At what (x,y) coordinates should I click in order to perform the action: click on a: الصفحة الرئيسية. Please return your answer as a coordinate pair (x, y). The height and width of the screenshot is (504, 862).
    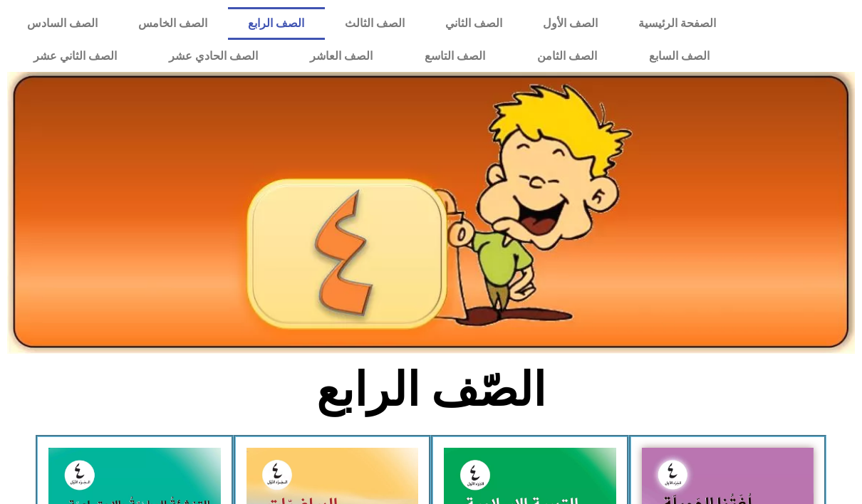
    Looking at the image, I should click on (677, 24).